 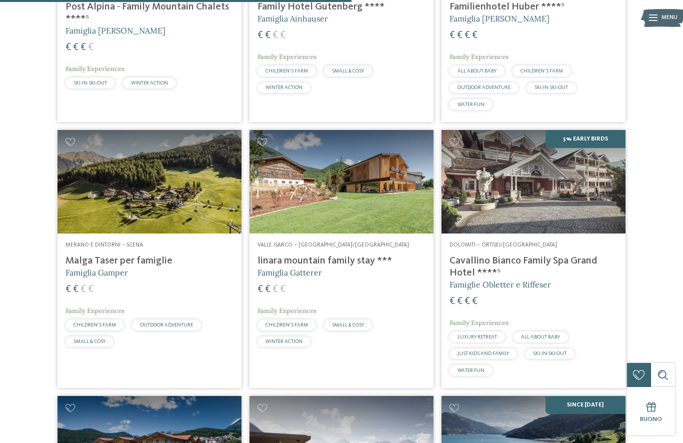 What do you see at coordinates (651, 411) in the screenshot?
I see `a: Buono` at bounding box center [651, 411].